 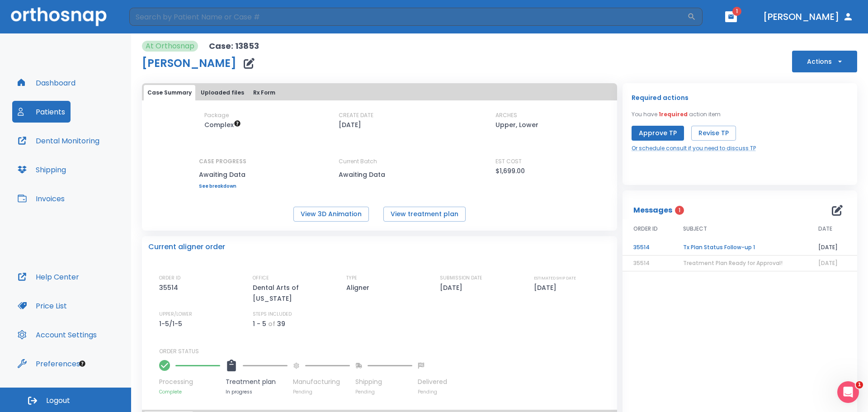 I want to click on a: Invoices, so click(x=41, y=199).